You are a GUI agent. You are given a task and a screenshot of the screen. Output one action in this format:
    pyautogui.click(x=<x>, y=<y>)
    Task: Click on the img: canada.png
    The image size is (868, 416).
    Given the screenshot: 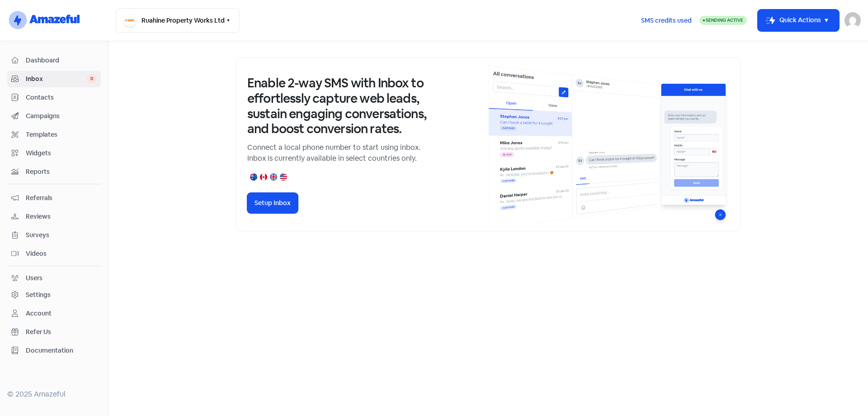 What is the action you would take?
    pyautogui.click(x=264, y=177)
    